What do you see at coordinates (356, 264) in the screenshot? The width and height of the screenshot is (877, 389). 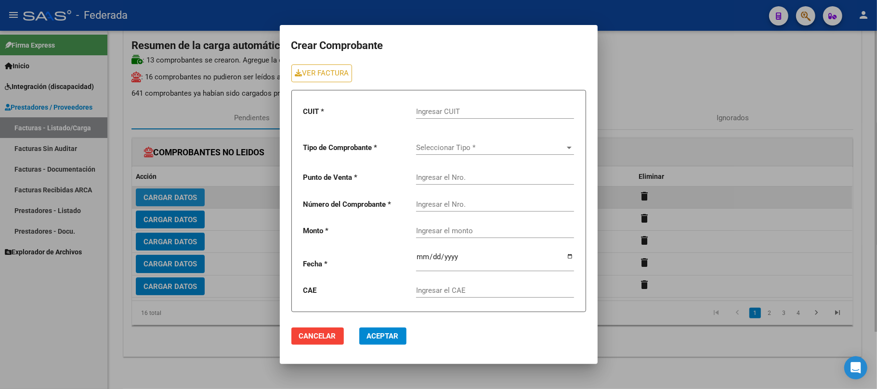 I see `p: Fecha *` at bounding box center [356, 264].